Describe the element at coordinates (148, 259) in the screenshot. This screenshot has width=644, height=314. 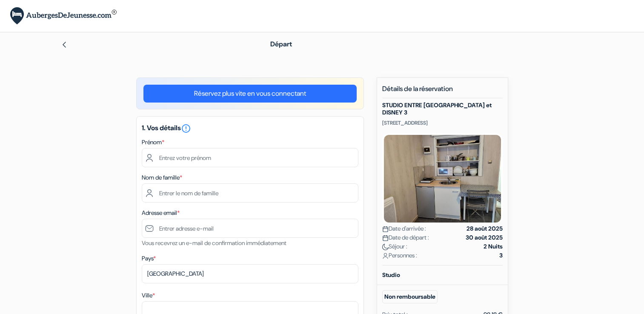
I see `label: Pays` at that location.